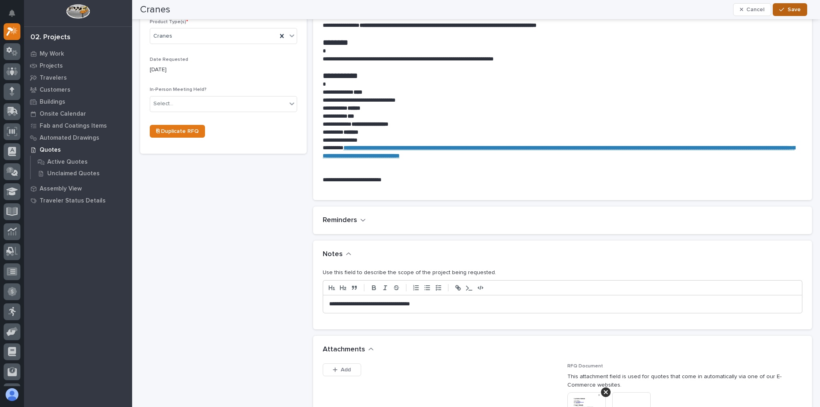 This screenshot has width=820, height=407. What do you see at coordinates (344, 350) in the screenshot?
I see `h2: Attachments` at bounding box center [344, 350].